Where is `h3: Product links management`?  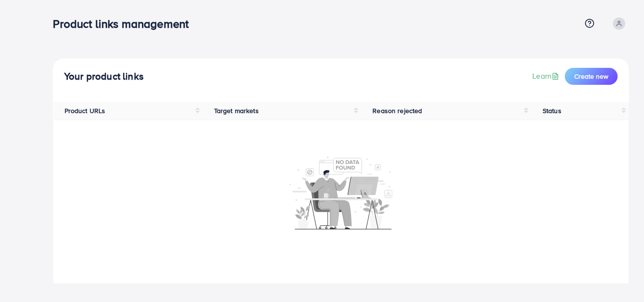
h3: Product links management is located at coordinates (125, 24).